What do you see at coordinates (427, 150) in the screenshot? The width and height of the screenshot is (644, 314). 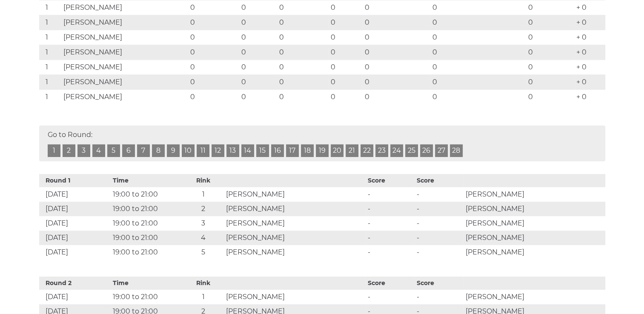 I see `a: 26` at bounding box center [427, 150].